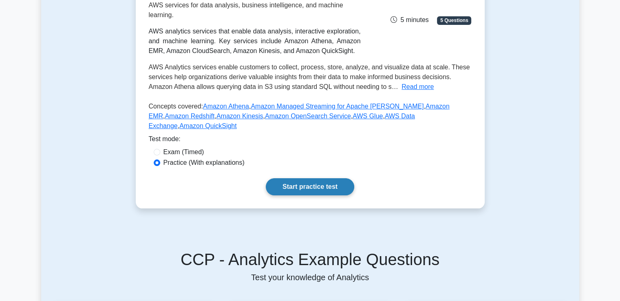 The width and height of the screenshot is (620, 301). Describe the element at coordinates (240, 116) in the screenshot. I see `a: Amazon Kinesis` at that location.